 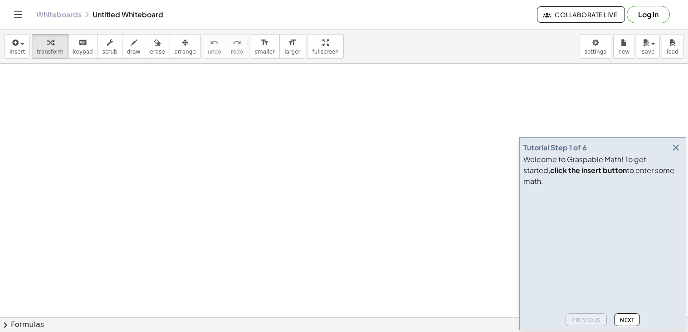 I want to click on i: keyboard, so click(x=83, y=43).